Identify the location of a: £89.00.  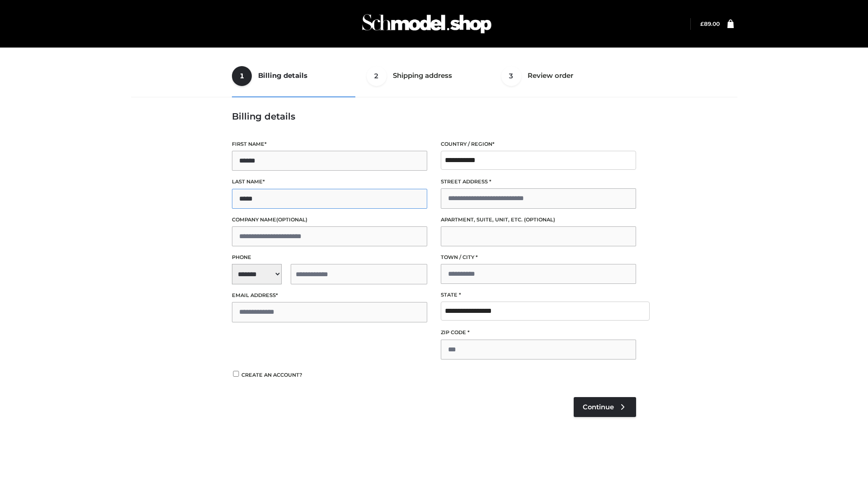
(710, 24).